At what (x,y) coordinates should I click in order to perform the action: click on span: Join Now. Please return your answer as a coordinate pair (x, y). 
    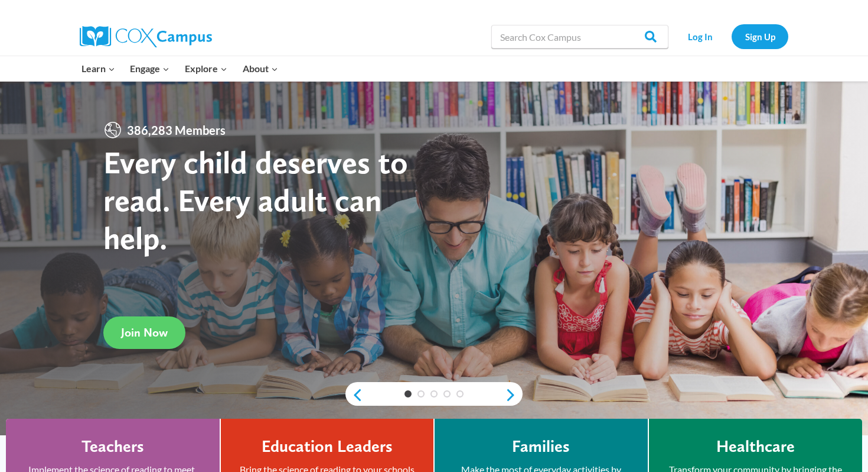
    Looking at the image, I should click on (144, 332).